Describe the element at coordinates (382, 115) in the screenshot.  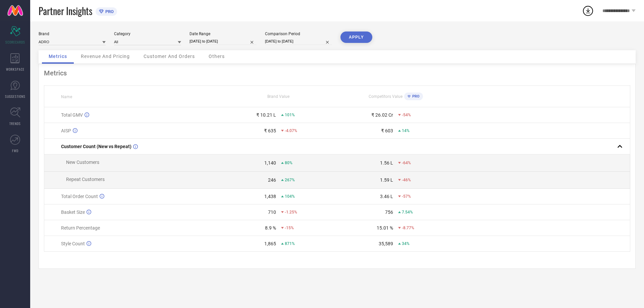
I see `div: ₹ 26.02 Cr` at that location.